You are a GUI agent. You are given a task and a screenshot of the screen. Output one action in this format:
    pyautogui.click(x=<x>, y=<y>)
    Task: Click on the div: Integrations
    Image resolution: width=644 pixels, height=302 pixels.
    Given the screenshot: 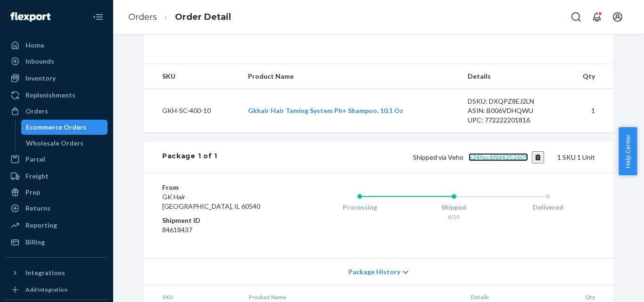 What is the action you would take?
    pyautogui.click(x=45, y=273)
    